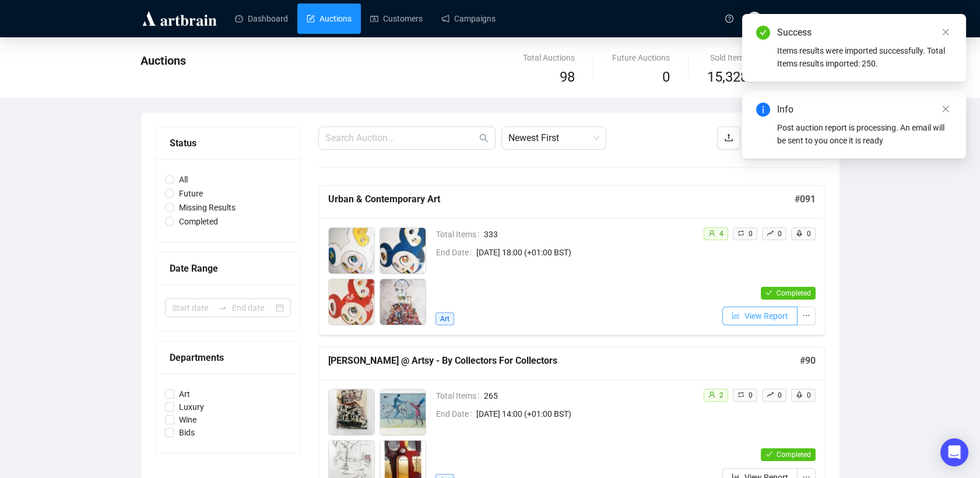 The width and height of the screenshot is (980, 478). Describe the element at coordinates (727, 58) in the screenshot. I see `div: Sold Items` at that location.